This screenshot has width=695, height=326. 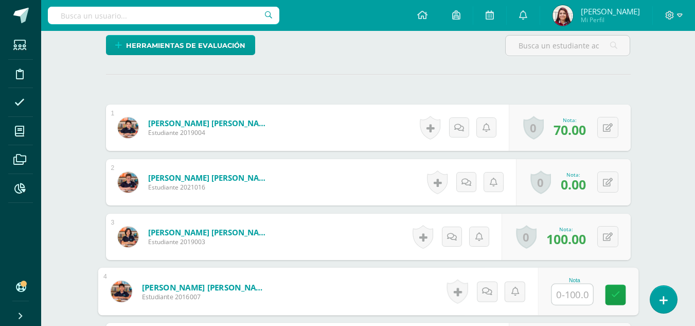 I want to click on img: 4f50012d92464b3483a89e581858c2dc.png, so click(x=128, y=237).